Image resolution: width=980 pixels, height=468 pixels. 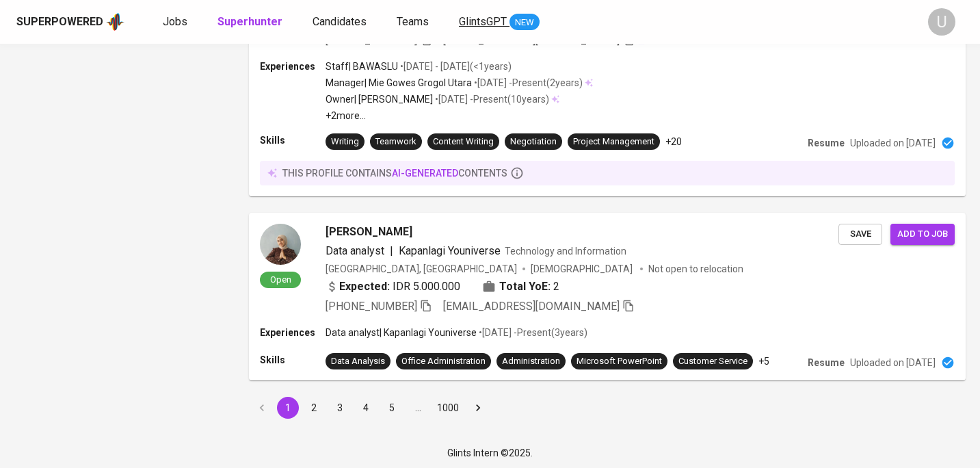 What do you see at coordinates (941, 22) in the screenshot?
I see `div: U` at bounding box center [941, 22].